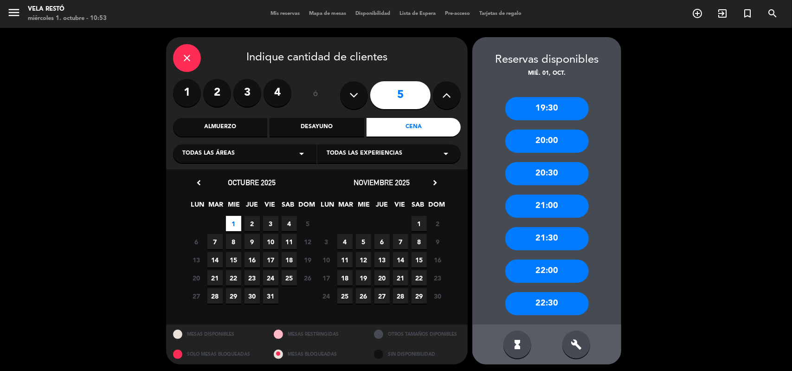 This screenshot has width=792, height=371. Describe the element at coordinates (547, 206) in the screenshot. I see `div: 21:00` at that location.